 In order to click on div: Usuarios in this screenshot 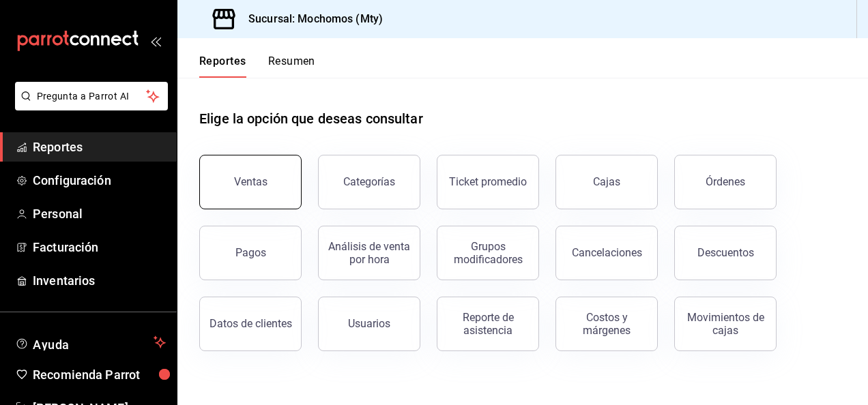, I will do `click(369, 323)`.